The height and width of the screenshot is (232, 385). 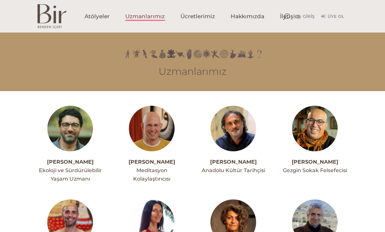 I want to click on img: meditasyon-ahmet-1-300x300.jpg, so click(x=152, y=129).